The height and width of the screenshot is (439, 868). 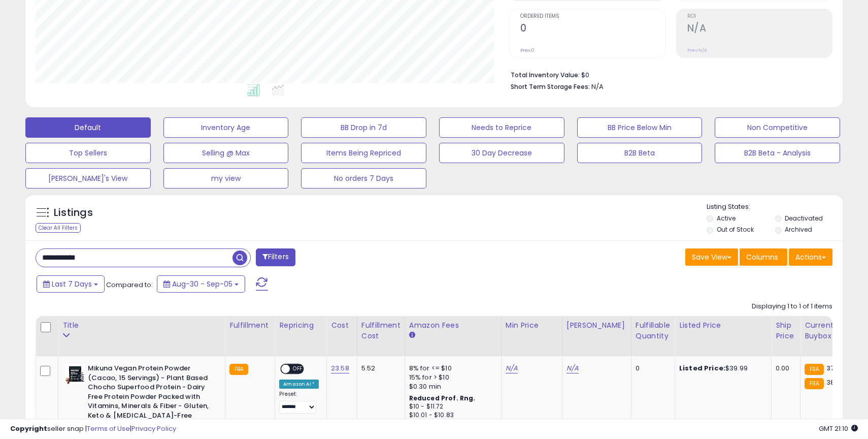 What do you see at coordinates (760, 16) in the screenshot?
I see `span: ROI` at bounding box center [760, 16].